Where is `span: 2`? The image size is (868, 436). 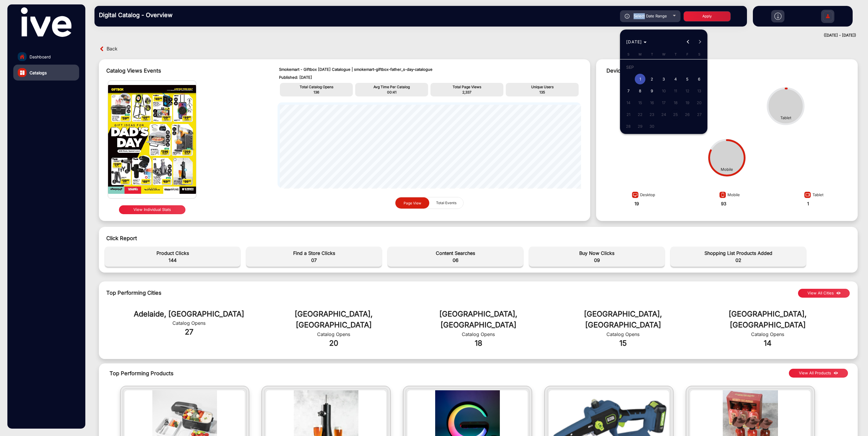
span: 2 is located at coordinates (651, 79).